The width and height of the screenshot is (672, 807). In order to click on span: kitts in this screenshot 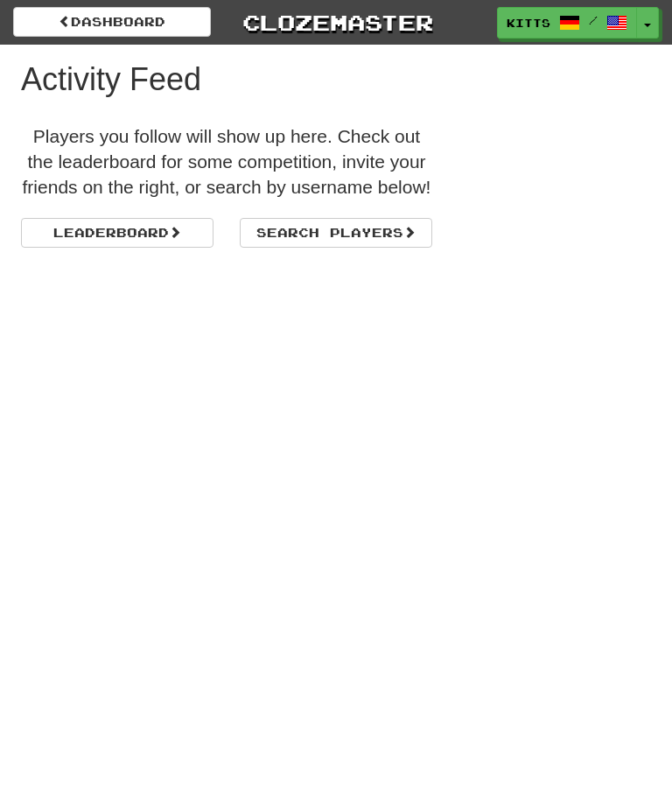, I will do `click(528, 23)`.